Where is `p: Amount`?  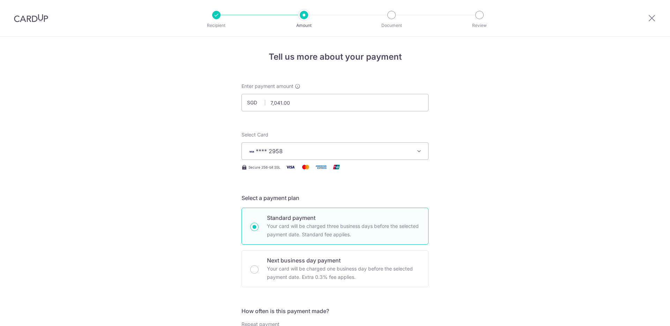 p: Amount is located at coordinates (304, 25).